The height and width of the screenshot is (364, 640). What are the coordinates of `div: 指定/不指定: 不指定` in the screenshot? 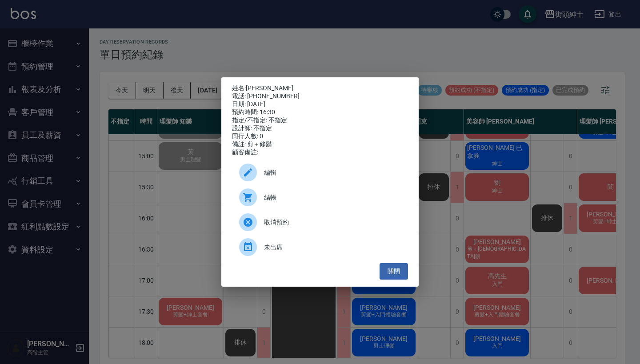 It's located at (320, 120).